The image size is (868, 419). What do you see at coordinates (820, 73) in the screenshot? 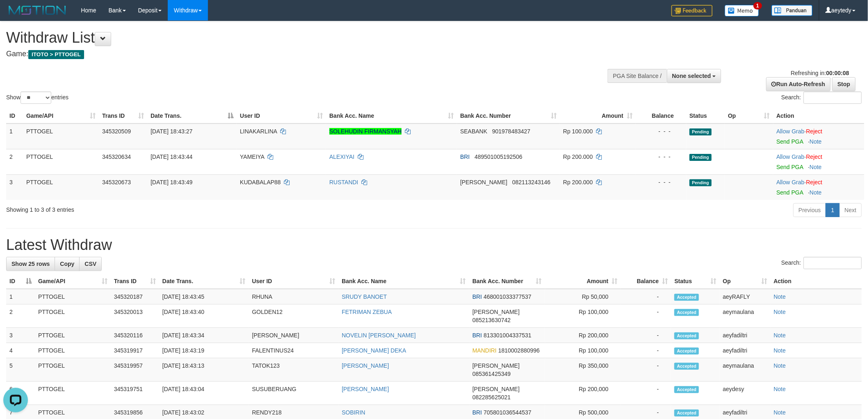
I see `span: Refreshing in:` at bounding box center [820, 73].